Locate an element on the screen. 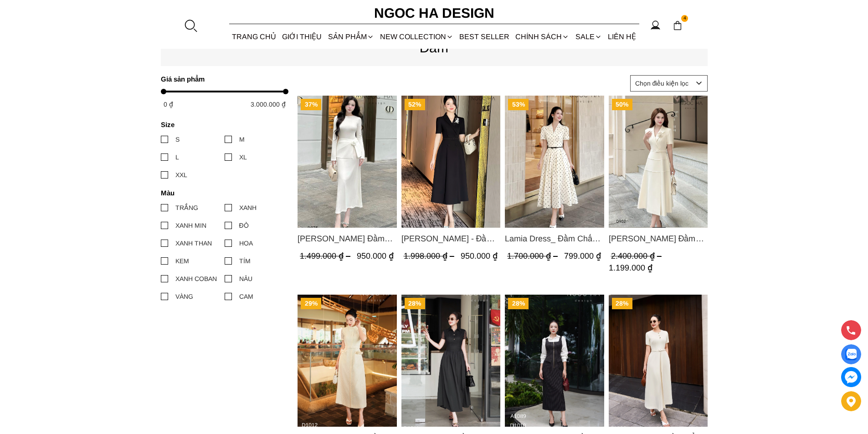  a: Link to Irene Dress - Đầm Vest Dáng Xòe Kèm Đai D713 is located at coordinates (450, 238).